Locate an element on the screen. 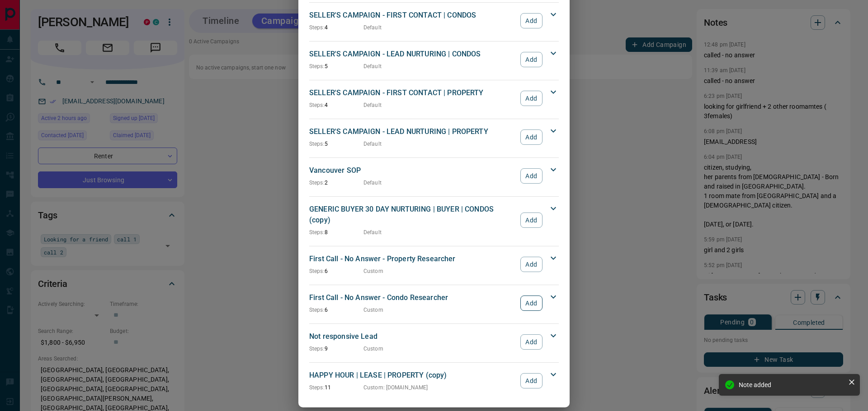 The height and width of the screenshot is (411, 868). p: GENERIC BUYER 30 DAY NURTURING | BUYER | CONDOS (copy) is located at coordinates (412, 215).